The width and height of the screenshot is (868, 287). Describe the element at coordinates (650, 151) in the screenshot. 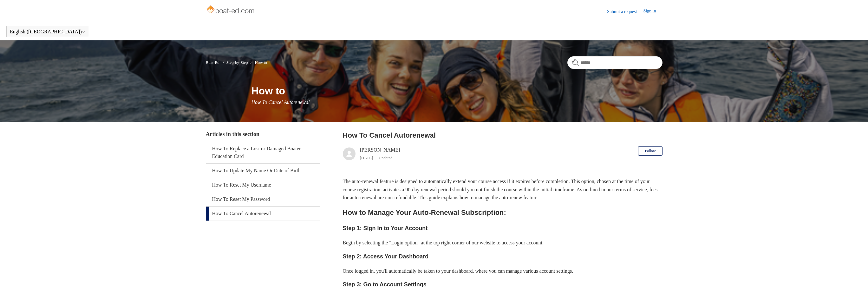

I see `button: Follow Article` at that location.